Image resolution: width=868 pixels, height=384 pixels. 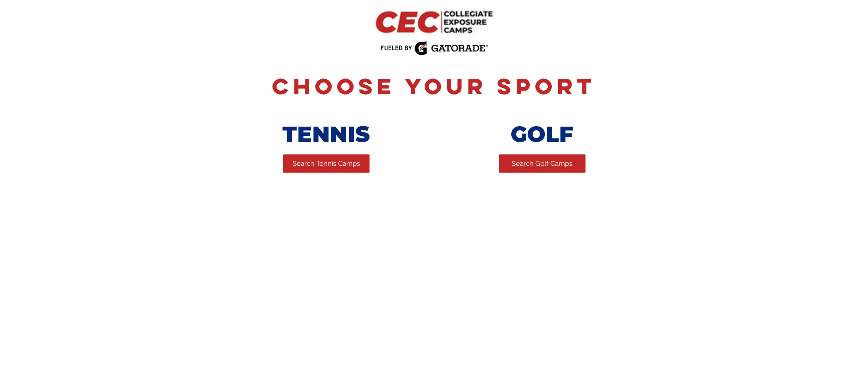 What do you see at coordinates (434, 86) in the screenshot?
I see `span: Choose Your Sport` at bounding box center [434, 86].